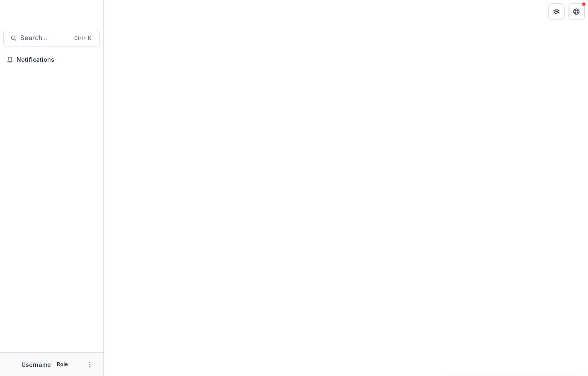 The height and width of the screenshot is (376, 588). I want to click on button: Search..., so click(51, 38).